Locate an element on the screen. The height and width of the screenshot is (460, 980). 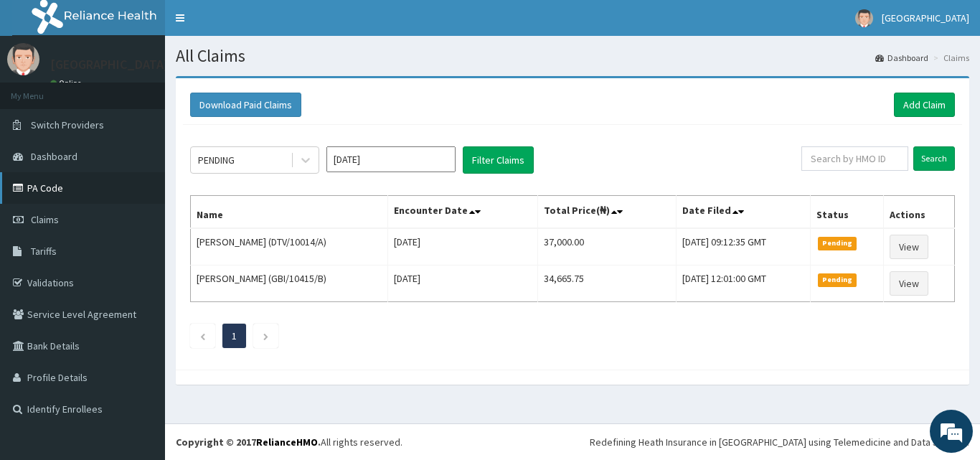
span: Tariffs is located at coordinates (44, 251).